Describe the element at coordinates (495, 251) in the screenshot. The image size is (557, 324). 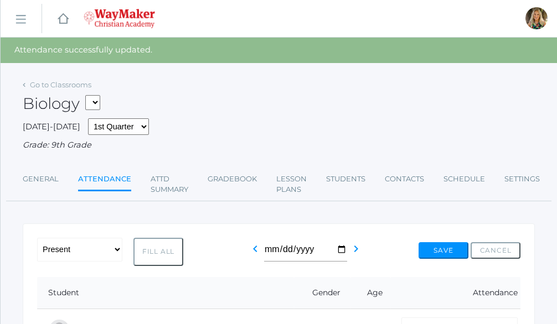
I see `button: Cancel` at that location.